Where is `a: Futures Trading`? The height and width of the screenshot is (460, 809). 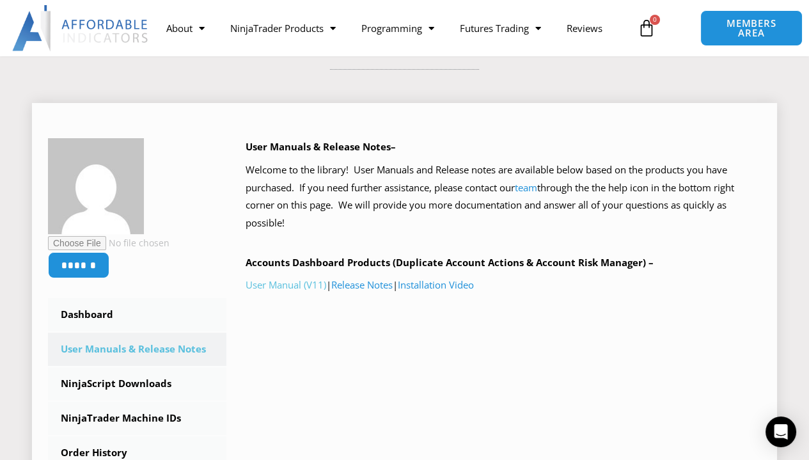 a: Futures Trading is located at coordinates (500, 28).